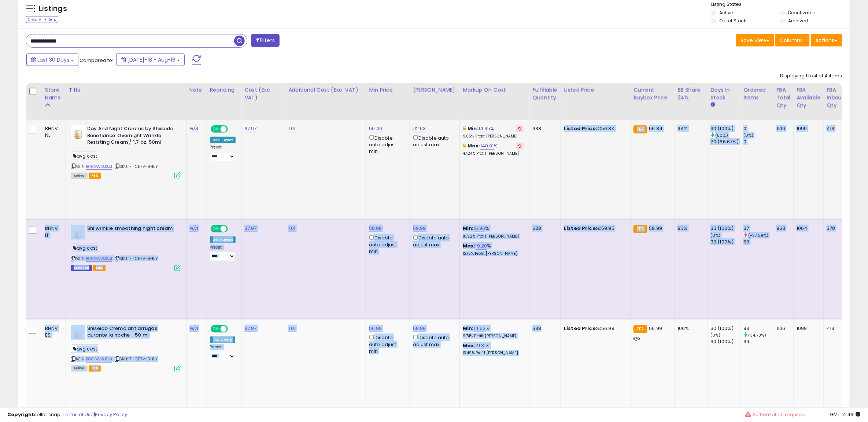 The width and height of the screenshot is (868, 422). Describe the element at coordinates (733, 20) in the screenshot. I see `label: Out of Stock` at that location.